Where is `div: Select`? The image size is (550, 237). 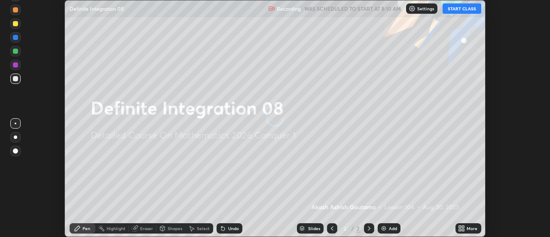 div: Select is located at coordinates (203, 228).